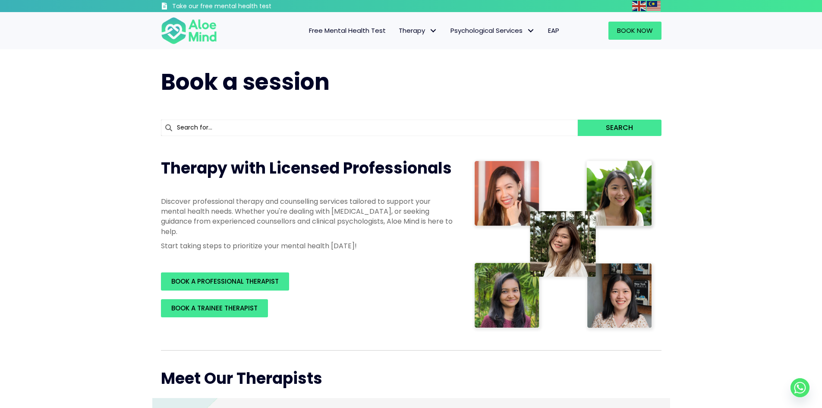 This screenshot has width=822, height=408. Describe the element at coordinates (800, 387) in the screenshot. I see `a: Whatsapp` at that location.